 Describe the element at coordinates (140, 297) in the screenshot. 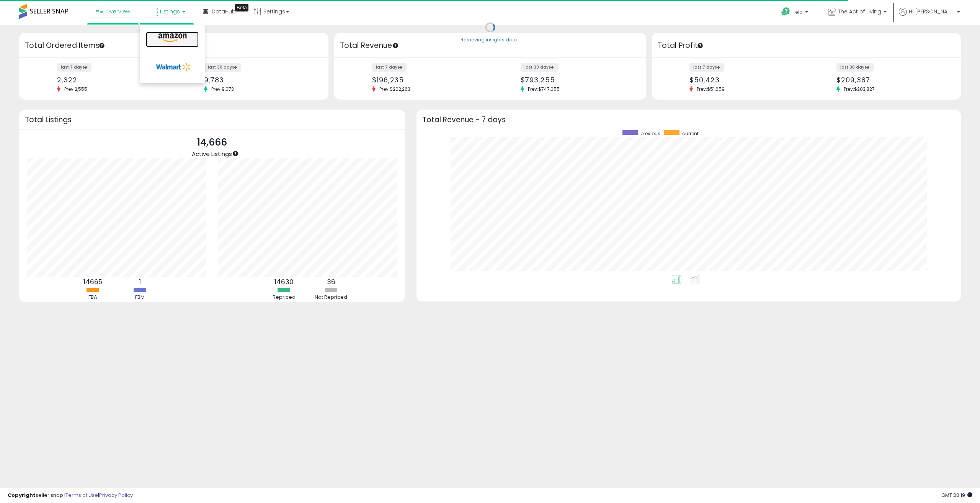

I see `div: FBM` at that location.